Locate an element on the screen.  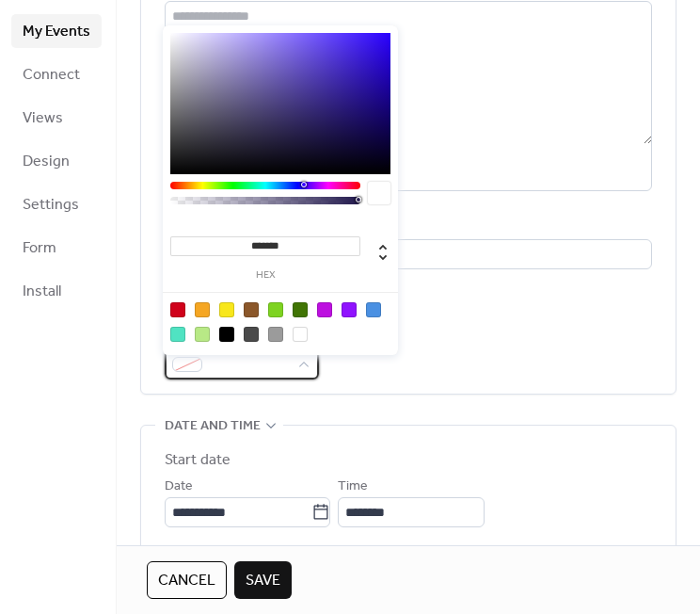
div: #9B9B9B is located at coordinates (276, 334).